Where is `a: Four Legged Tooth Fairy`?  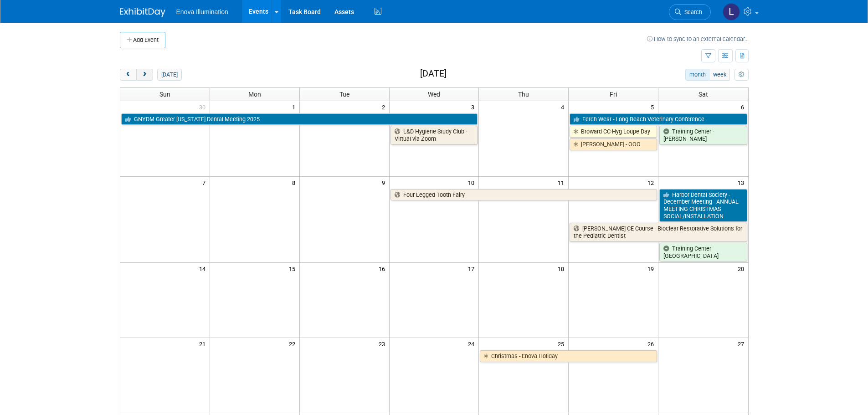
a: Four Legged Tooth Fairy is located at coordinates (524, 195).